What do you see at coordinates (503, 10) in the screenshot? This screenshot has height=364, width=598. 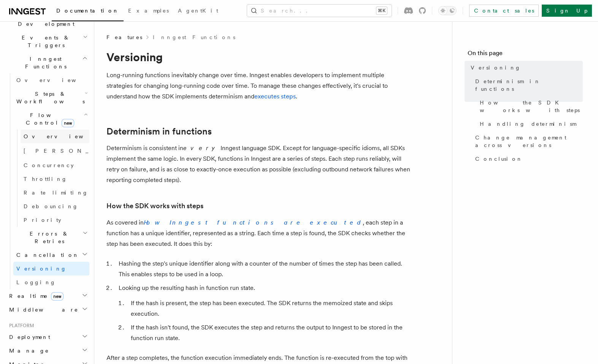 I see `a: Contact sales` at bounding box center [503, 10].